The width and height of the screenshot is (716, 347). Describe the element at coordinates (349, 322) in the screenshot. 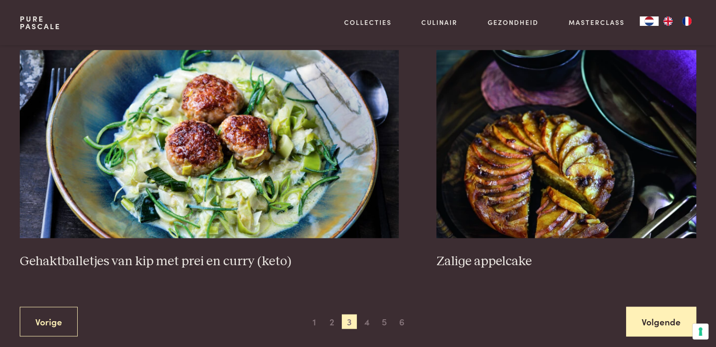

I see `span: 3` at that location.